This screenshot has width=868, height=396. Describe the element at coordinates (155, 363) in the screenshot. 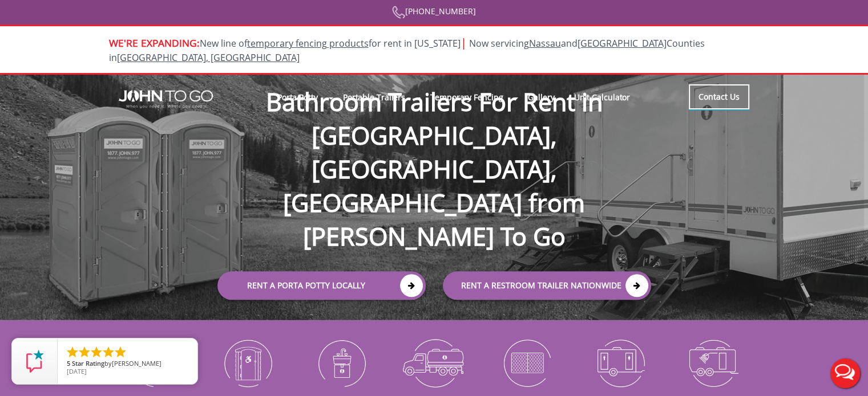

I see `img: Portable-Toilets-icon_N.png` at that location.